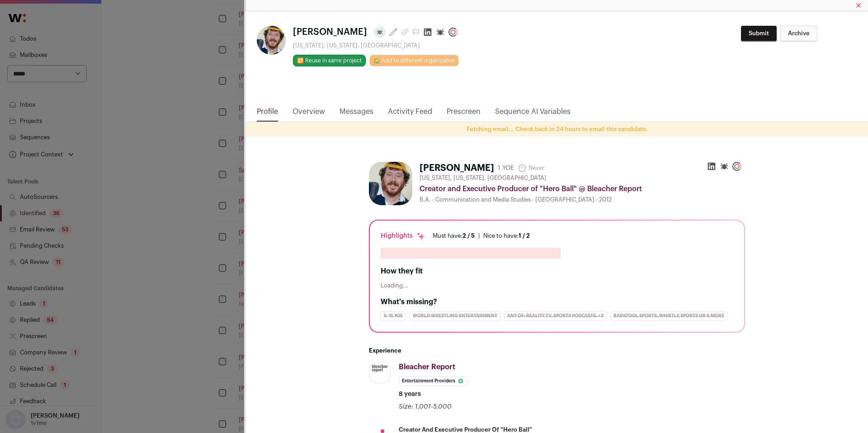 The image size is (868, 433). Describe the element at coordinates (582, 189) in the screenshot. I see `div: Creator and Executive Producer of "Hero Ball" @ Bleacher Report` at that location.